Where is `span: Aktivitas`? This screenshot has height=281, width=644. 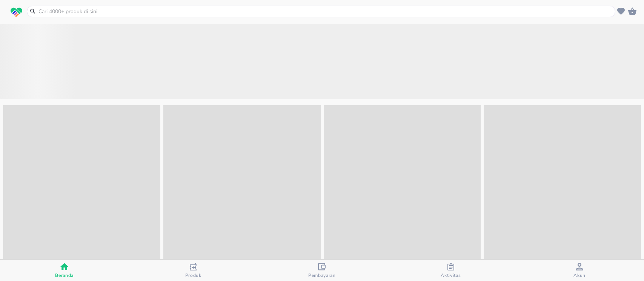 span: Aktivitas is located at coordinates (450, 275).